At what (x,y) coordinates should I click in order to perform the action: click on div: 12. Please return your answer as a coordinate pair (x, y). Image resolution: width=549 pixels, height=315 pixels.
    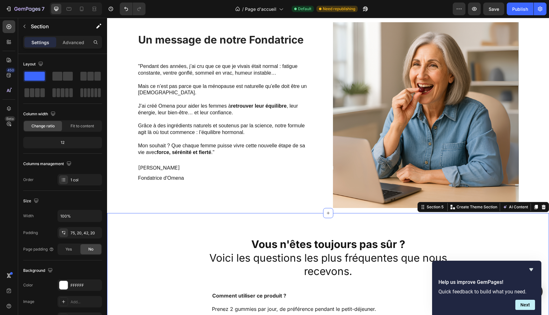
    Looking at the image, I should click on (63, 143).